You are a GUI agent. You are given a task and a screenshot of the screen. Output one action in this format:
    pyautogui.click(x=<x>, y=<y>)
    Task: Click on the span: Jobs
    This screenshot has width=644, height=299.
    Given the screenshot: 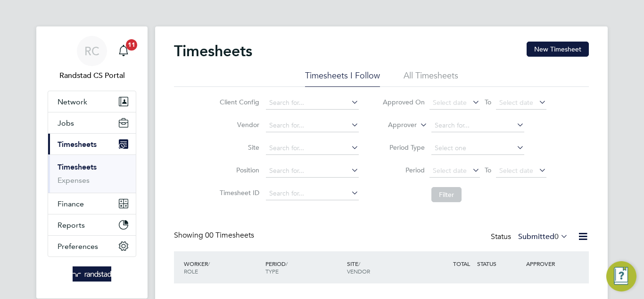 What is the action you would take?
    pyautogui.click(x=66, y=123)
    